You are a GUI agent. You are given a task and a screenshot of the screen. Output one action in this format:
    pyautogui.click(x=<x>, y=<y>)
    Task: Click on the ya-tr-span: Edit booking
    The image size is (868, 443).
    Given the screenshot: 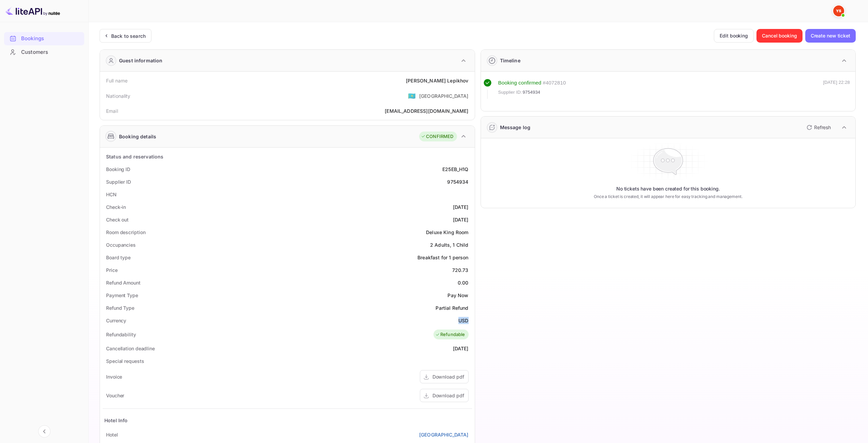 What is the action you would take?
    pyautogui.click(x=733, y=36)
    